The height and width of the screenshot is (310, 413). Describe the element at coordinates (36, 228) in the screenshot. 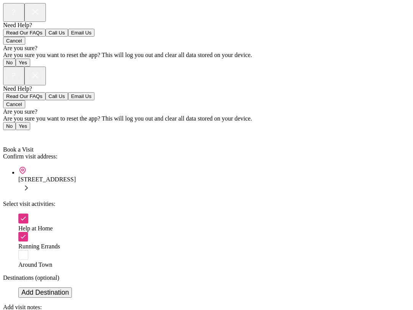

I see `span: Help at Home` at that location.